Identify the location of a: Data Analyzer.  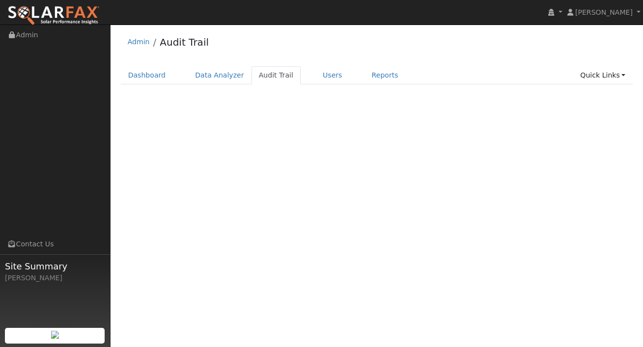
(220, 75).